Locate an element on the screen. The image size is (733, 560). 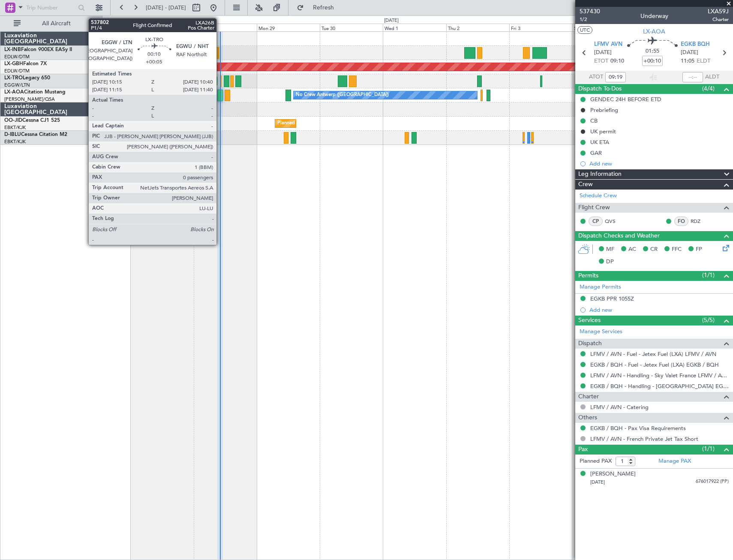
span: ETOT is located at coordinates (601, 61).